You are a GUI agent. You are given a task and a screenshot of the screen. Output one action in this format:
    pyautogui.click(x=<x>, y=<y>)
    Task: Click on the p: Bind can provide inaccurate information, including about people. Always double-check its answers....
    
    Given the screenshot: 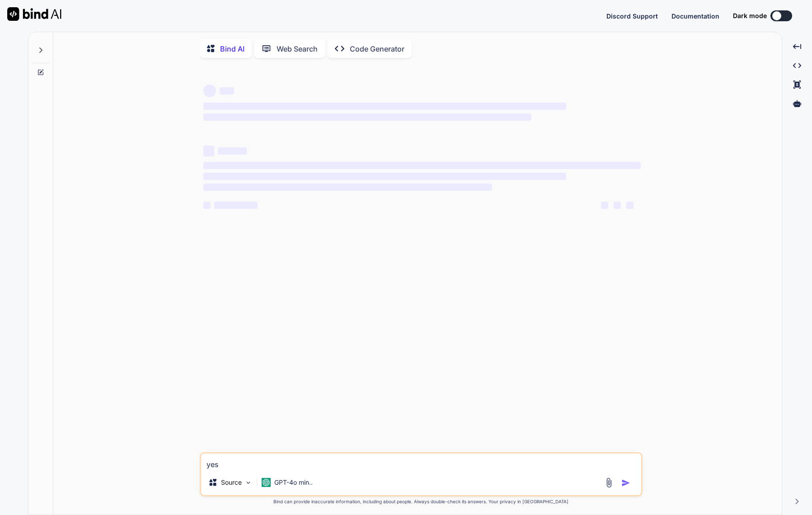 What is the action you would take?
    pyautogui.click(x=421, y=501)
    